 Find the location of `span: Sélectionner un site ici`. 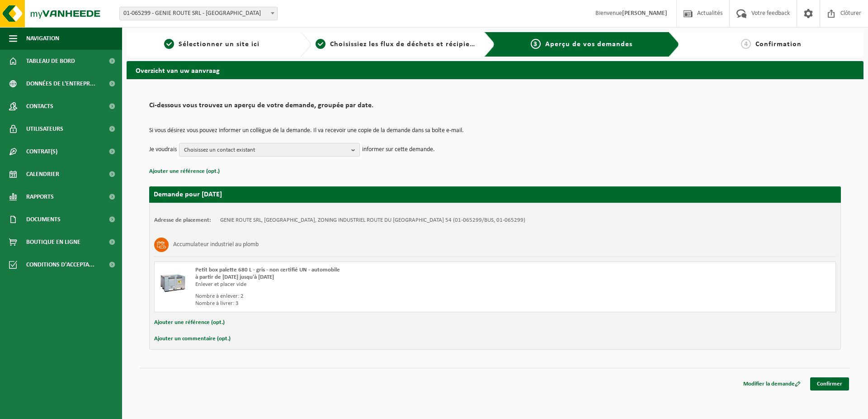

span: Sélectionner un site ici is located at coordinates (219, 44).